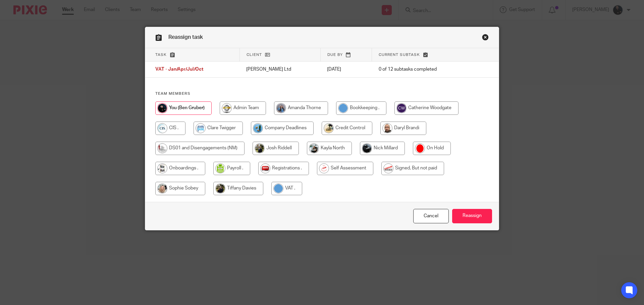 Image resolution: width=644 pixels, height=305 pixels. I want to click on span: Current subtask, so click(399, 55).